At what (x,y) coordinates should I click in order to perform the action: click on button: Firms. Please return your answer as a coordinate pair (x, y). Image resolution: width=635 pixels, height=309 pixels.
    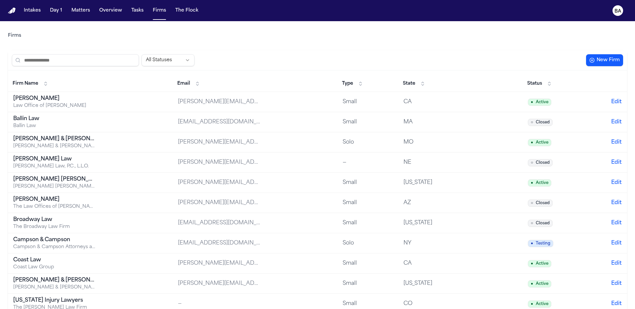
    Looking at the image, I should click on (159, 11).